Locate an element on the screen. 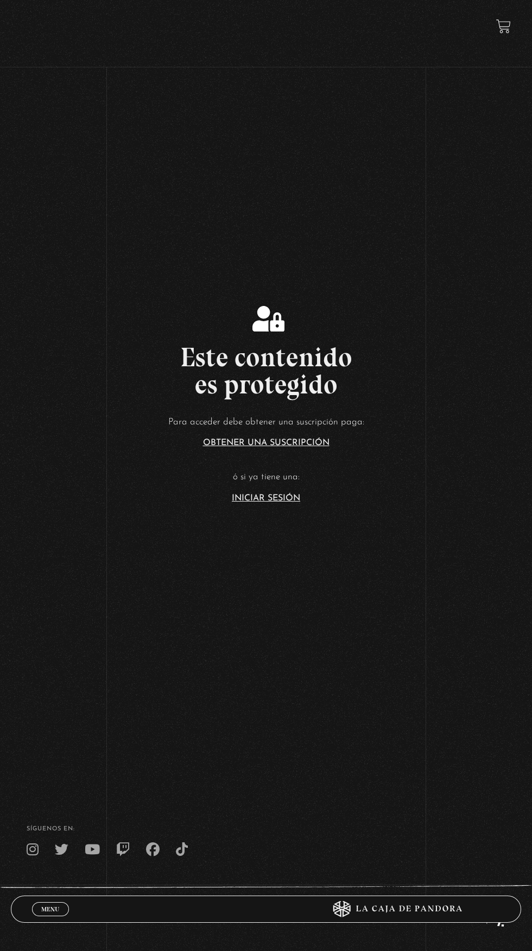 This screenshot has width=532, height=951. a: Iniciar Sesión is located at coordinates (266, 498).